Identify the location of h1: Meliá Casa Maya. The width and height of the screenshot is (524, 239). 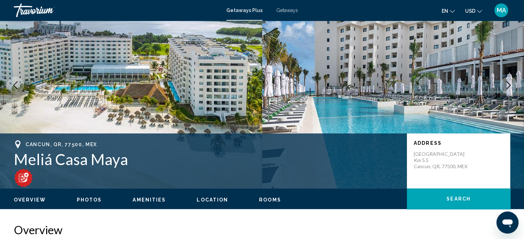
(207, 159).